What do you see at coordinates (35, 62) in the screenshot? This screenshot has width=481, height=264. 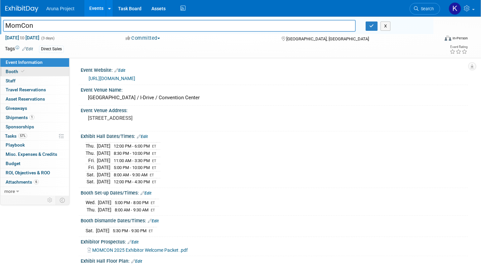 I see `a: Event Information` at bounding box center [35, 62].